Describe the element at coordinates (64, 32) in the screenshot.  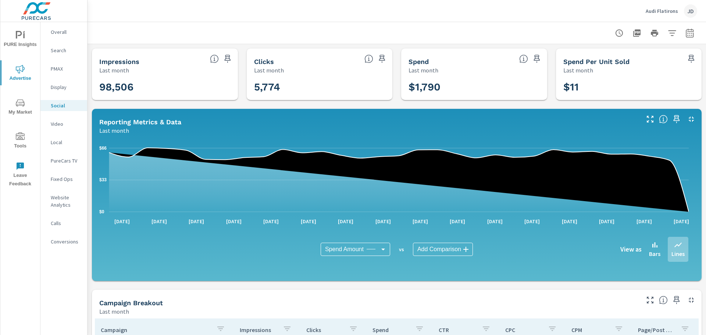
I see `div: Overall` at that location.